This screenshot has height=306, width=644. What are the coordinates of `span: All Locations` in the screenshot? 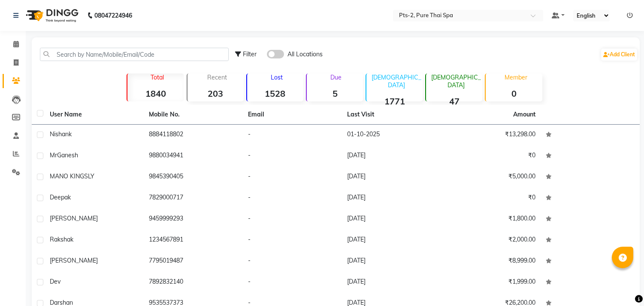 It's located at (305, 54).